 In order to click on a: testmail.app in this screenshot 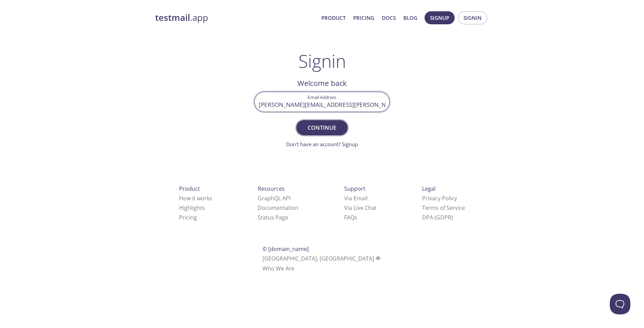, I will do `click(236, 18)`.